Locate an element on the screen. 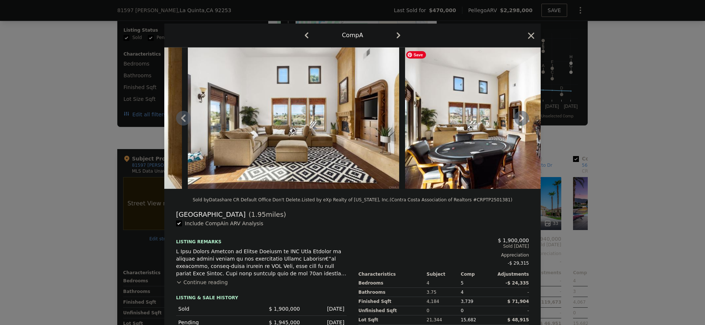 The width and height of the screenshot is (705, 325). div: LISTING & SALE HISTORY is located at coordinates (261, 298).